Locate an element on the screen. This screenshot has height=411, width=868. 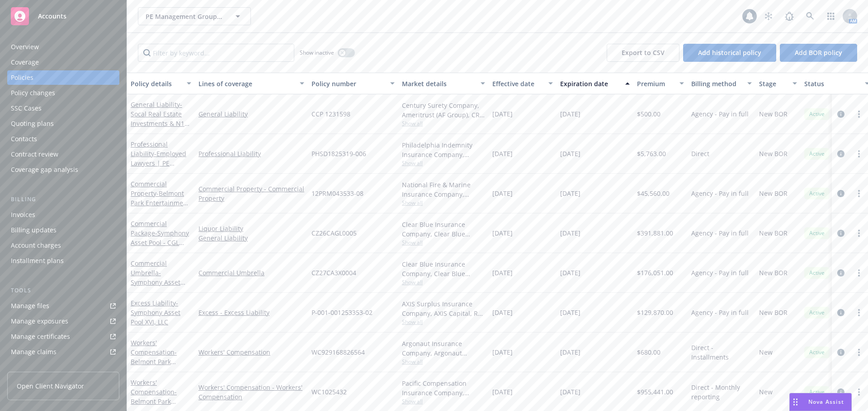
div: Lines of coverage is located at coordinates (246, 83).